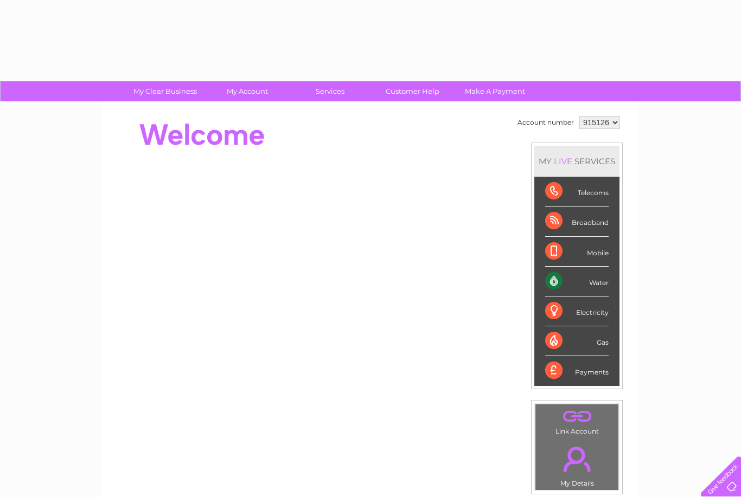 This screenshot has width=741, height=497. Describe the element at coordinates (576, 161) in the screenshot. I see `div: MY SERVICES` at that location.